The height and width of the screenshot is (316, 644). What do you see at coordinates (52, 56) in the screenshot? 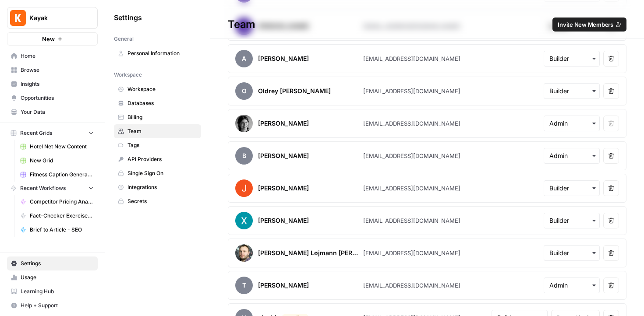
I see `a: Home` at bounding box center [52, 56].